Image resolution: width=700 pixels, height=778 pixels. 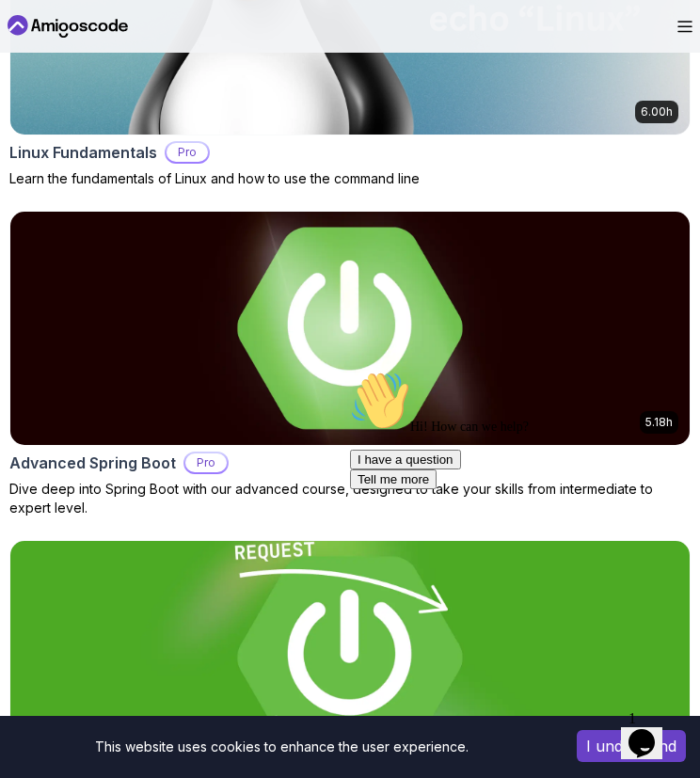 I want to click on p: Dive deep into Spring Boot with our advanced course, designed to take your skills from intermedia..., so click(x=350, y=499).